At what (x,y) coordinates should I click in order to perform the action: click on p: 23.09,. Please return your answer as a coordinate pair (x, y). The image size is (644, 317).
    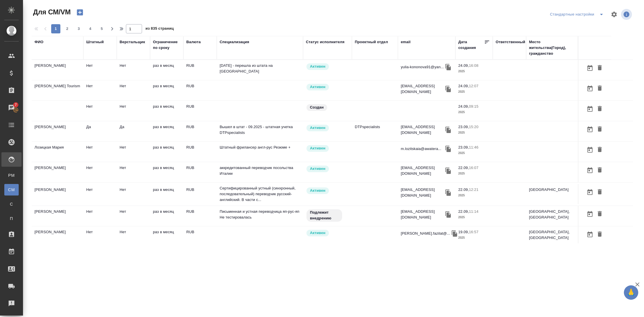
    Looking at the image, I should click on (464, 127).